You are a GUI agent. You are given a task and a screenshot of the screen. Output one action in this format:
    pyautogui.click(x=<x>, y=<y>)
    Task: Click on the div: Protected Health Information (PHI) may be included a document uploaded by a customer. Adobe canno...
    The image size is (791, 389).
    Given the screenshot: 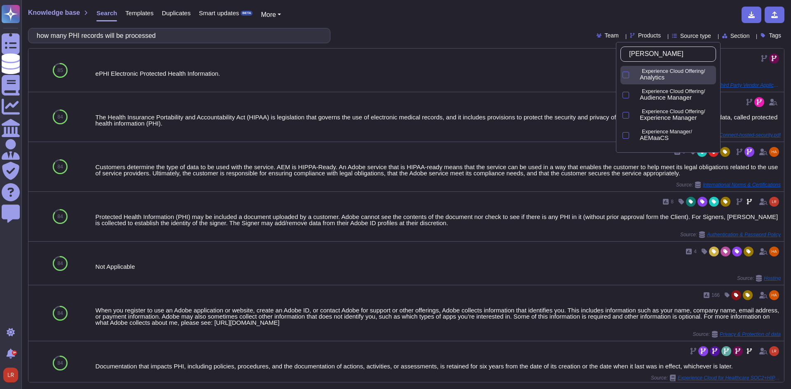 What is the action you would take?
    pyautogui.click(x=438, y=220)
    